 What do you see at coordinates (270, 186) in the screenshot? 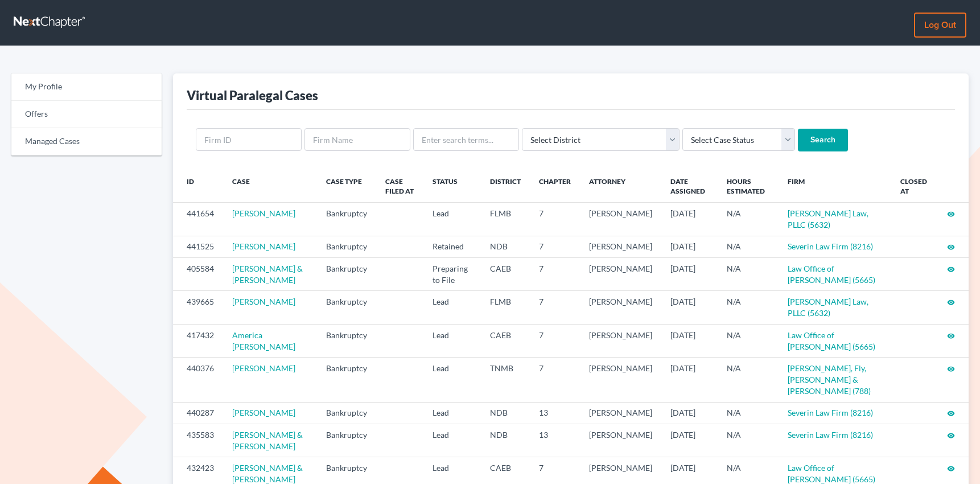
I see `th: Case` at bounding box center [270, 186].